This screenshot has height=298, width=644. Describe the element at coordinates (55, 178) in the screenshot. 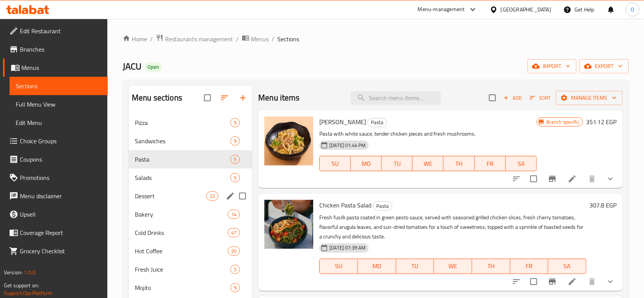

I see `a: Promotions` at that location.